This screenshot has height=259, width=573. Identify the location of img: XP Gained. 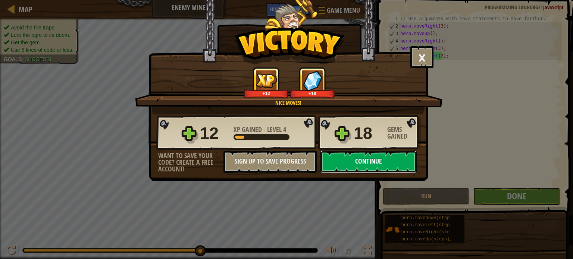
(267, 81).